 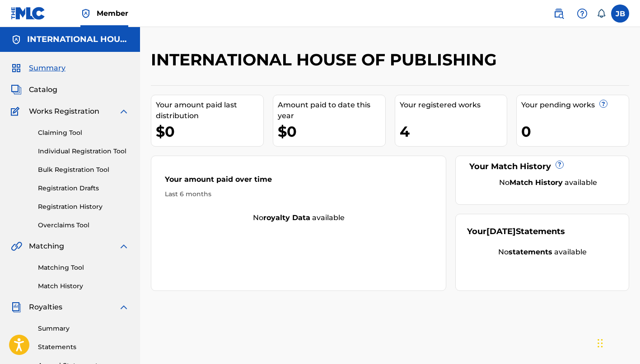 What do you see at coordinates (582, 14) in the screenshot?
I see `img: help` at bounding box center [582, 14].